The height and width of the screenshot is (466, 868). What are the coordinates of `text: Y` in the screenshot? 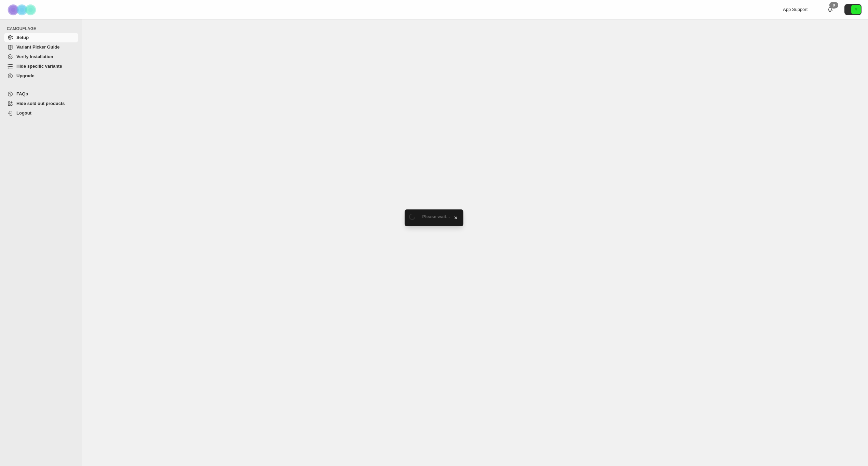 It's located at (856, 10).